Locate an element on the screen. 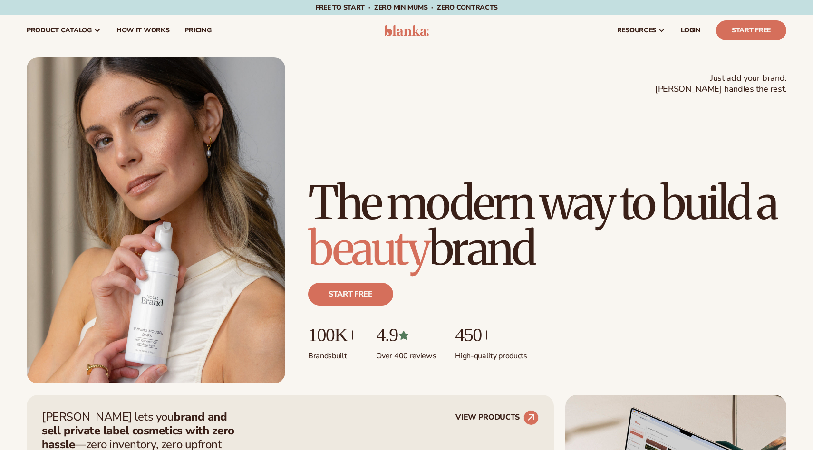 Image resolution: width=813 pixels, height=450 pixels. a: Start free is located at coordinates (350, 294).